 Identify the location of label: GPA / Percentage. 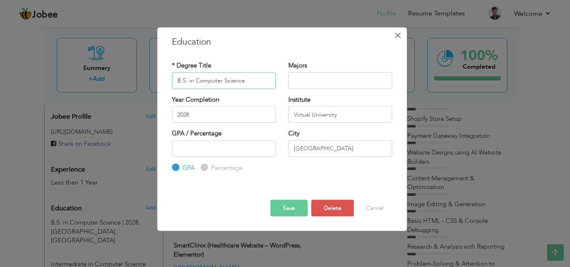
(197, 134).